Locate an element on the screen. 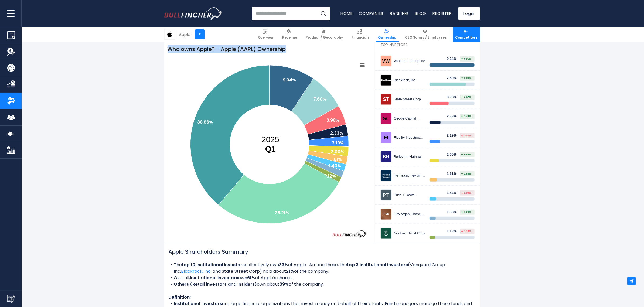 The image size is (644, 307). img: Bullfincher logo is located at coordinates (193, 13).